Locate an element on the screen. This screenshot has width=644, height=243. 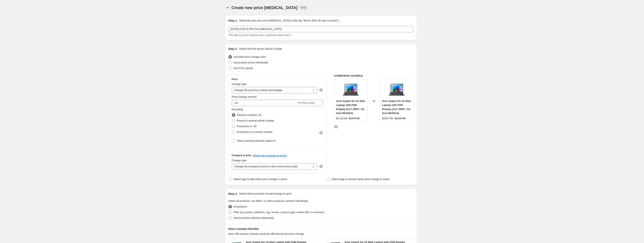
p: Select which products should change in price is located at coordinates (265, 194).